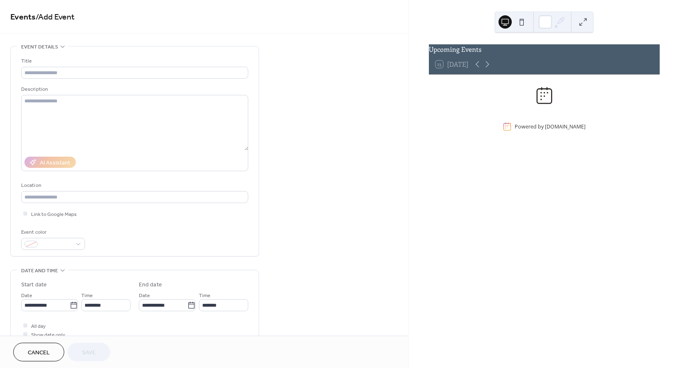 Image resolution: width=680 pixels, height=368 pixels. I want to click on span: All day, so click(38, 326).